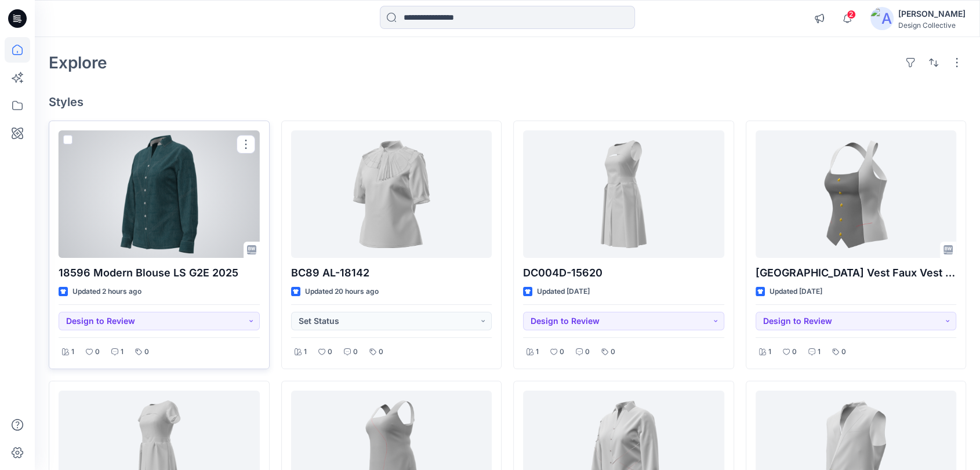 This screenshot has width=980, height=470. What do you see at coordinates (882, 19) in the screenshot?
I see `img: avatar` at bounding box center [882, 19].